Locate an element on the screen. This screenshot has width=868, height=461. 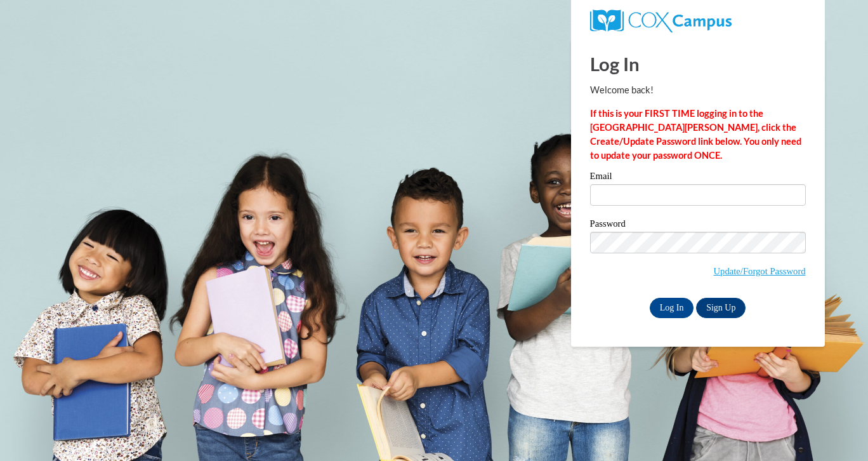
img: COX Campus is located at coordinates (661, 21).